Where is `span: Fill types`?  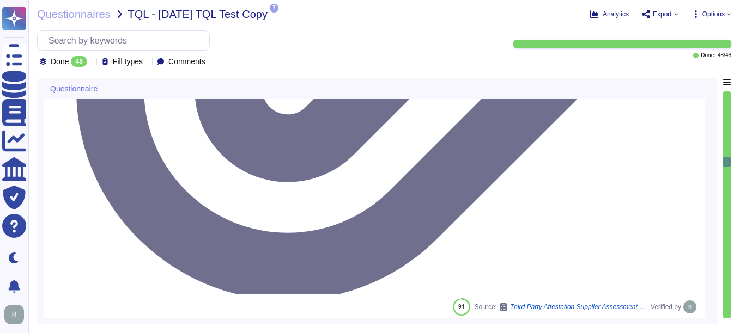
span: Fill types is located at coordinates (127, 62).